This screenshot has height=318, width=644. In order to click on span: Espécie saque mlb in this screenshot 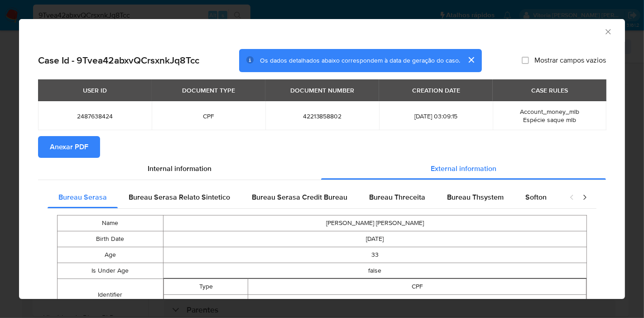, I will do `click(549, 120)`.